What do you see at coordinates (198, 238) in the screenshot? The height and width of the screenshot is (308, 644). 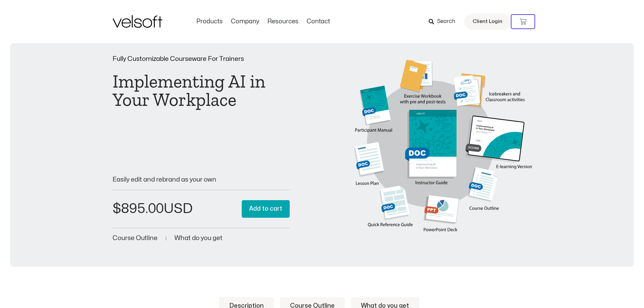 I see `span: What do you get` at bounding box center [198, 238].